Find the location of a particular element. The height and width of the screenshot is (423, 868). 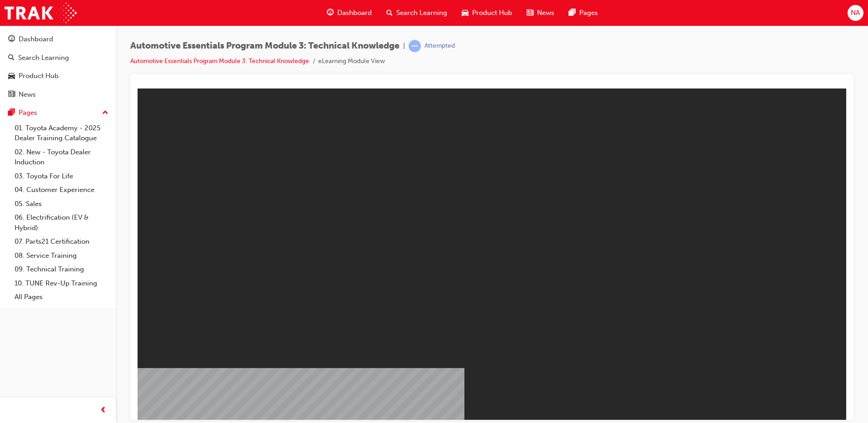

div: Search Learning is located at coordinates (44, 57).